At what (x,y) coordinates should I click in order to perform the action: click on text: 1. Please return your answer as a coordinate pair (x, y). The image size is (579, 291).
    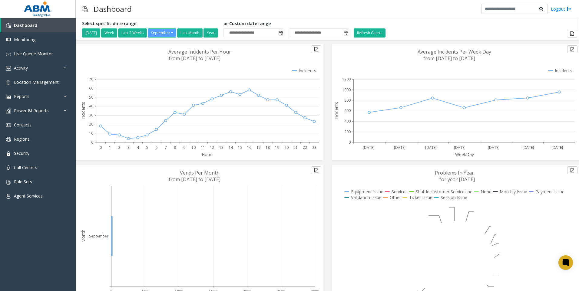
    Looking at the image, I should click on (110, 148).